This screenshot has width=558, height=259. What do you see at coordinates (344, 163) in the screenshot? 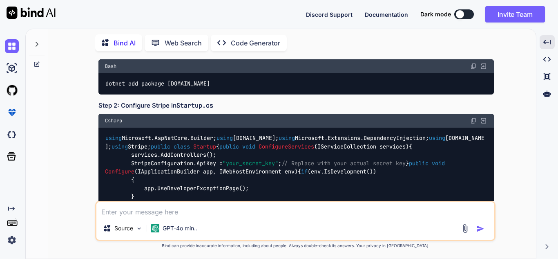
I see `span: // Replace with your actual secret key` at bounding box center [344, 163].